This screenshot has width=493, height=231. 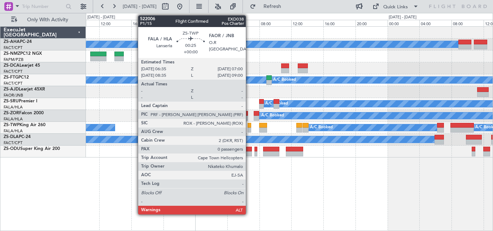 What do you see at coordinates (22, 66) in the screenshot?
I see `a: ZS-DCALearjet 45` at bounding box center [22, 66].